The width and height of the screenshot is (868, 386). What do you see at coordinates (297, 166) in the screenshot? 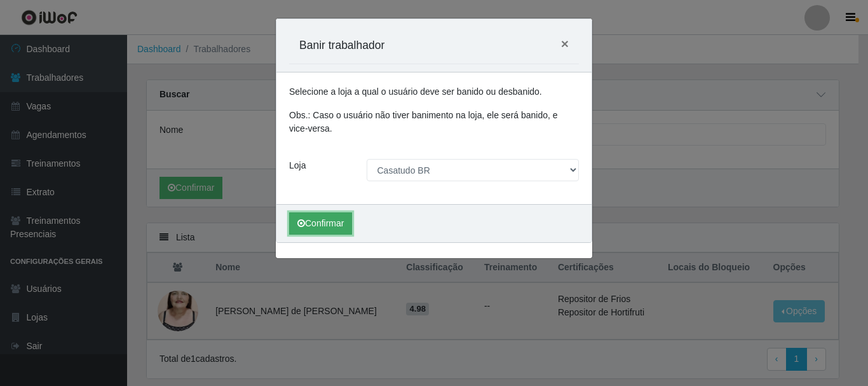
I see `label: Loja` at bounding box center [297, 166].